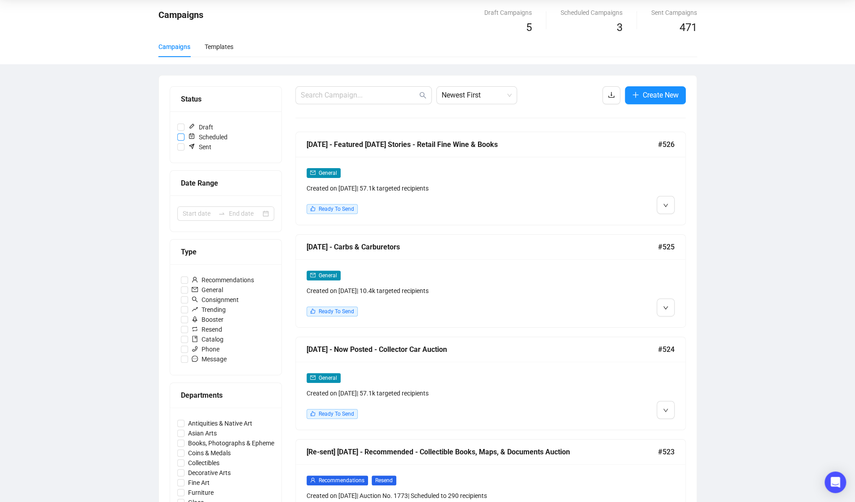 This screenshot has height=502, width=855. Describe the element at coordinates (836, 482) in the screenshot. I see `div: Open Intercom Messenger` at that location.